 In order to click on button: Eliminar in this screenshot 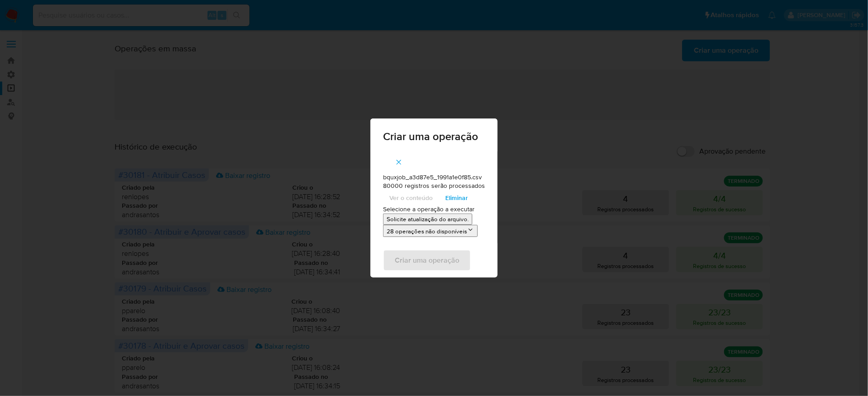, I will do `click(457, 198)`.